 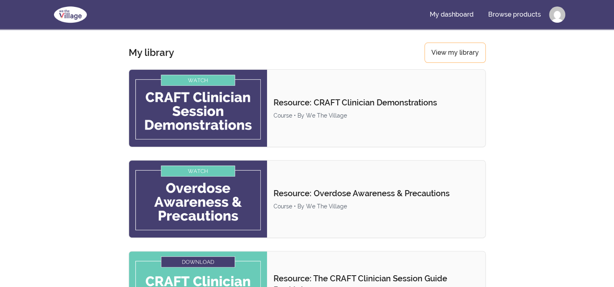 What do you see at coordinates (455, 53) in the screenshot?
I see `a: View my library` at bounding box center [455, 53].